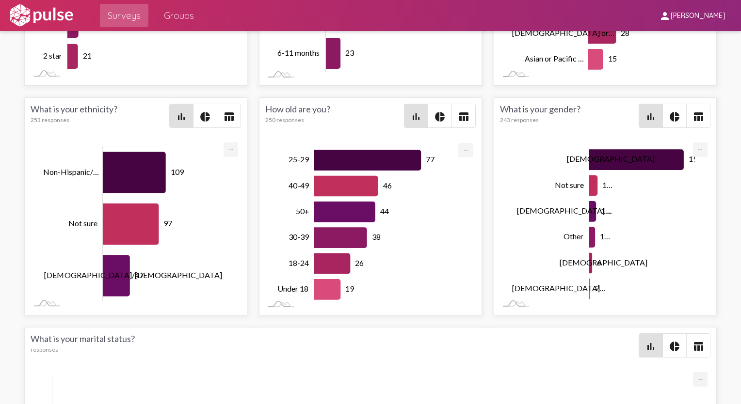 This screenshot has width=741, height=404. Describe the element at coordinates (177, 172) in the screenshot. I see `tspan: 109` at that location.